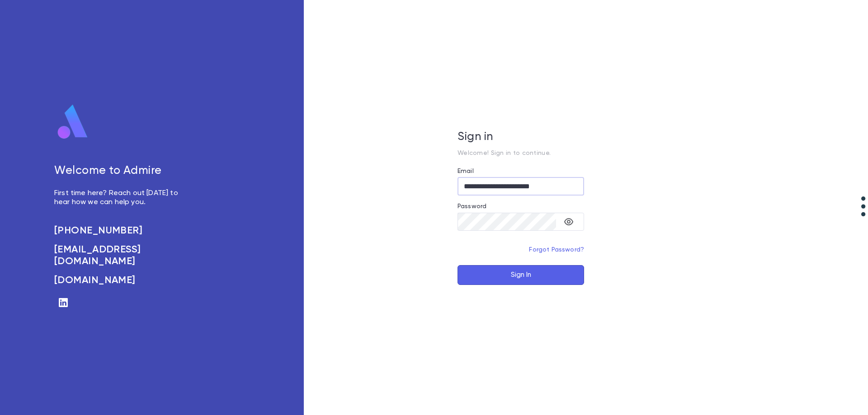  I want to click on p: Welcome! Sign in to continue., so click(521, 153).